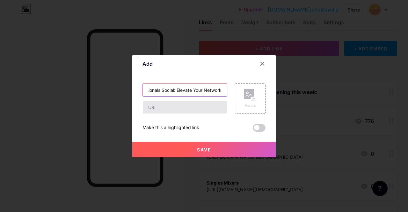 Image resolution: width=408 pixels, height=212 pixels. Describe the element at coordinates (204, 150) in the screenshot. I see `span: Save` at that location.